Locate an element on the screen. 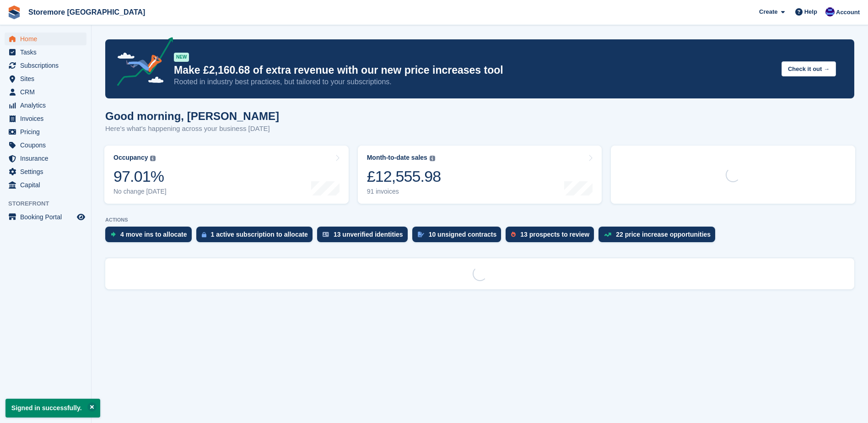  span: Tasks is located at coordinates (48, 52).